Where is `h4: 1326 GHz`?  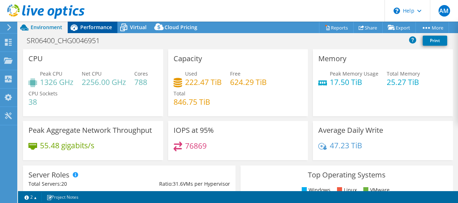 h4: 1326 GHz is located at coordinates (57, 82).